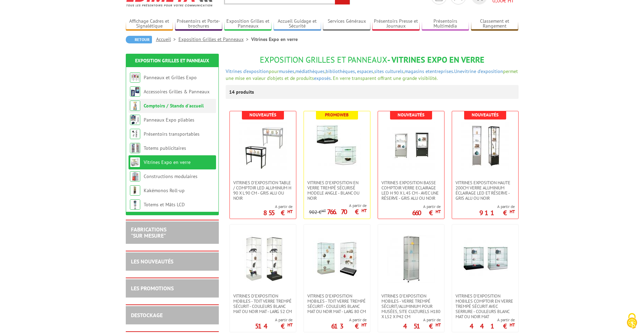  I want to click on span: VITRINES EXPOSITION HAUTE 200cm VERRE ALUMINIUM ÉCLAIRAGE LED ET RÉSERVE - GRIS ALU OU NOIR, so click(485, 190).